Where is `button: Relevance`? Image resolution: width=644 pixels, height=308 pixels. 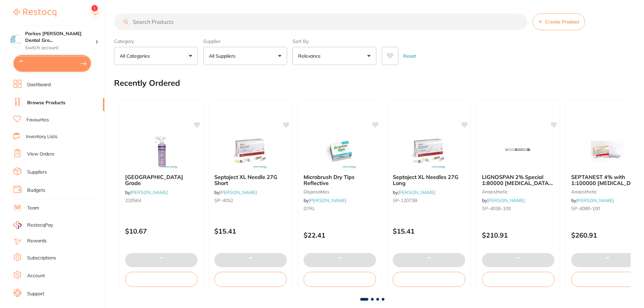
button: Relevance is located at coordinates (335, 56).